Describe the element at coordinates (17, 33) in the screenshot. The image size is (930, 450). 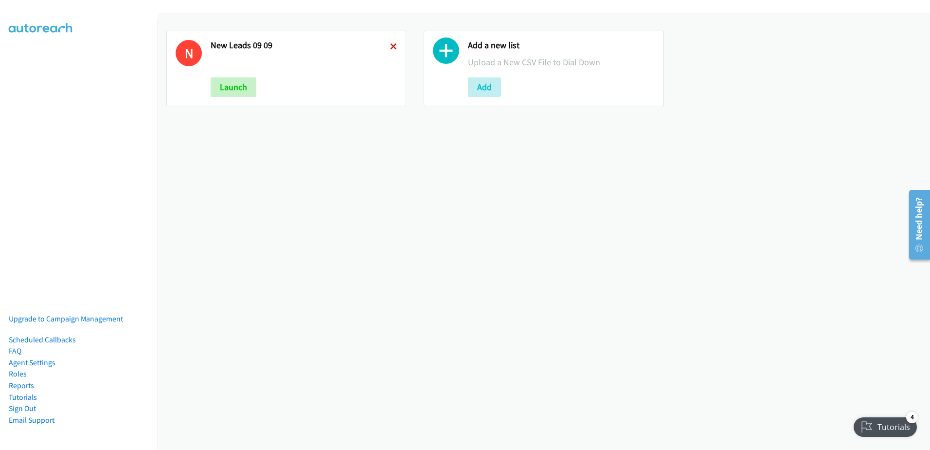
I see `div: Need help?` at that location.